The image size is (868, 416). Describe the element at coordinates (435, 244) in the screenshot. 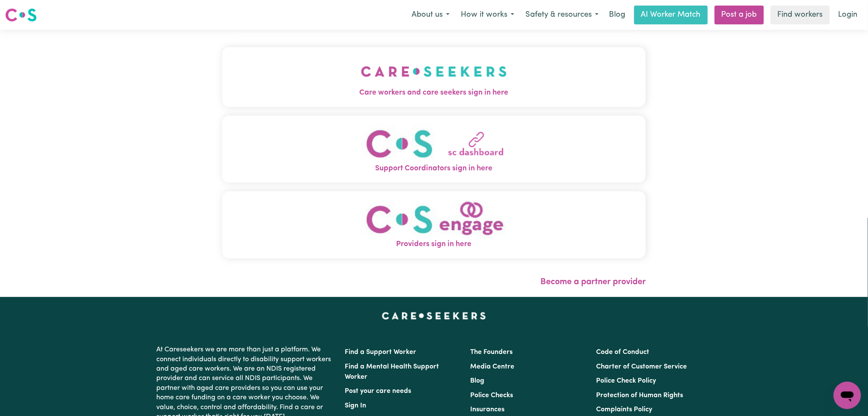

I see `span: Providers sign in here` at that location.